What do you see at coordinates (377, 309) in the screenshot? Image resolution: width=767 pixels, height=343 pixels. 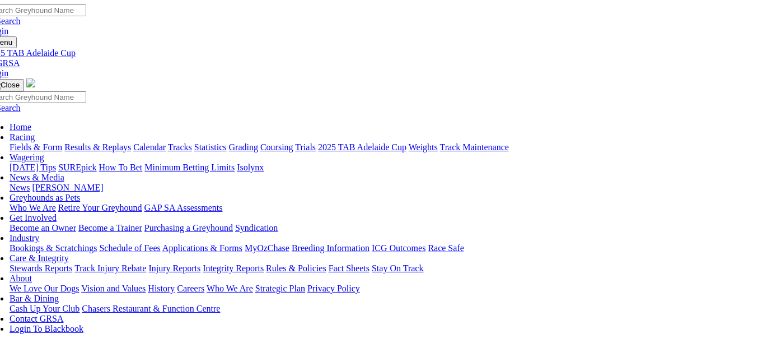 I see `div: Bar & Dining` at bounding box center [377, 309].